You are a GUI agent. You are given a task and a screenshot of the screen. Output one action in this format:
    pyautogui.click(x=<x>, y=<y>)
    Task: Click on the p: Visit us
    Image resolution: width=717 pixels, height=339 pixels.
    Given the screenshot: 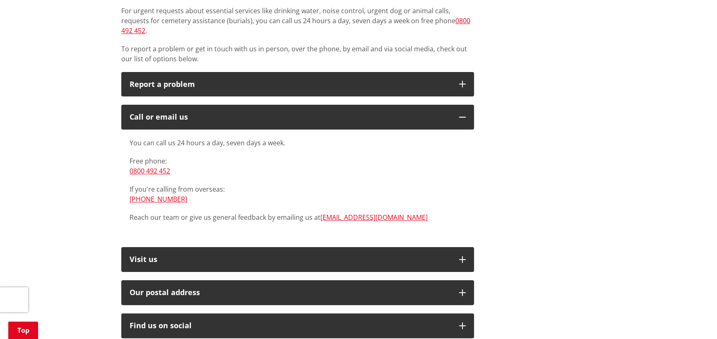 What is the action you would take?
    pyautogui.click(x=290, y=260)
    